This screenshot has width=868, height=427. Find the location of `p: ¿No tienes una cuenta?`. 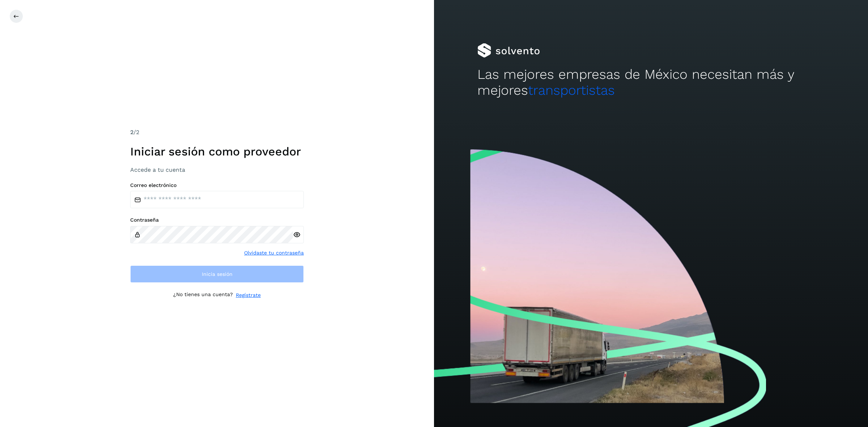

p: ¿No tienes una cuenta? is located at coordinates (203, 295).